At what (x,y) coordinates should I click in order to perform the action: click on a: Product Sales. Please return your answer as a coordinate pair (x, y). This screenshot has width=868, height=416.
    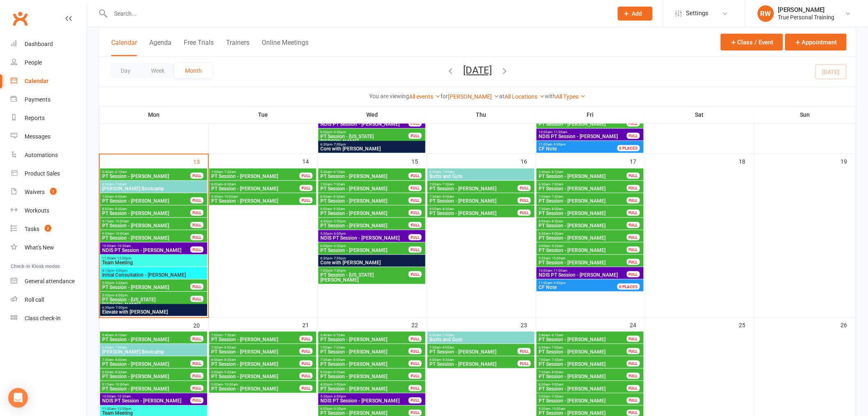
    Looking at the image, I should click on (49, 173).